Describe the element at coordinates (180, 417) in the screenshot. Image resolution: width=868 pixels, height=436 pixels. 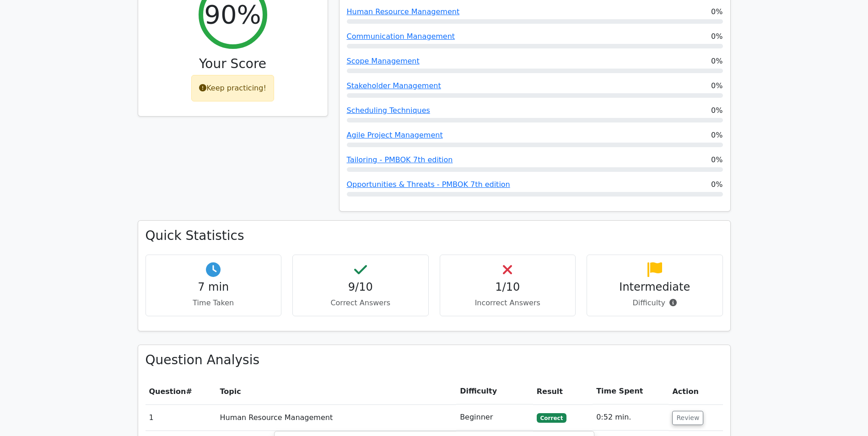
I see `td: 1` at that location.